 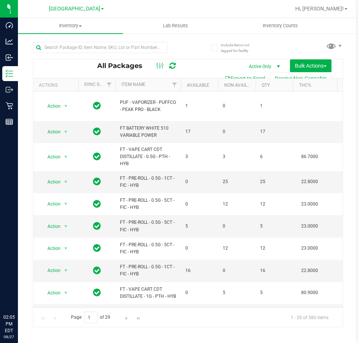 I want to click on inline-svg: Dashboard, so click(x=9, y=25).